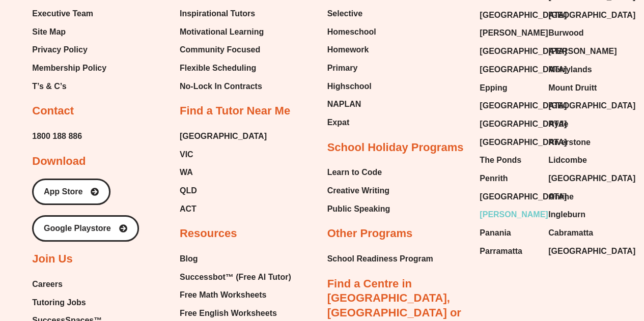  I want to click on h2: Download, so click(58, 161).